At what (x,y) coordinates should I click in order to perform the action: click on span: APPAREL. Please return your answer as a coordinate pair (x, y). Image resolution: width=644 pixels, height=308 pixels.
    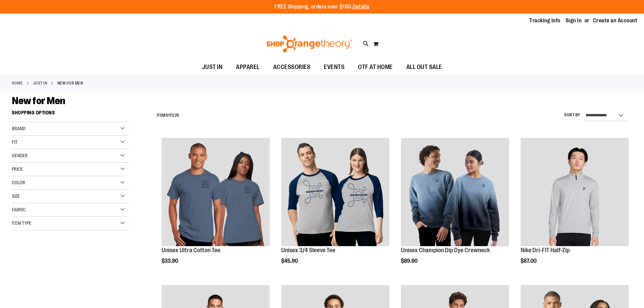
    Looking at the image, I should click on (248, 67).